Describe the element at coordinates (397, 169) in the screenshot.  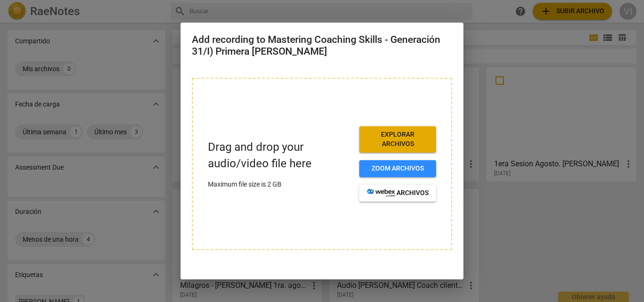
I see `span: Zoom archivos` at that location.